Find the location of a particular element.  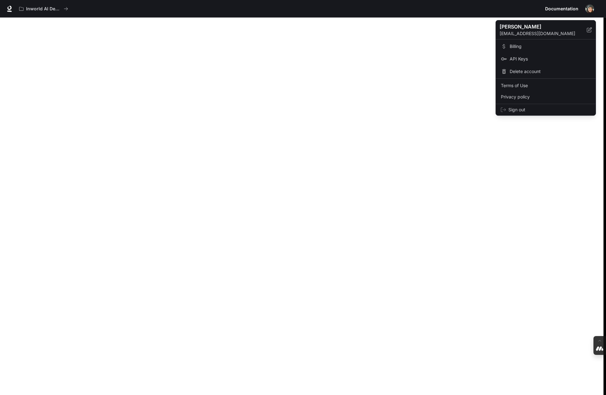

a: API Keys is located at coordinates (546, 59).